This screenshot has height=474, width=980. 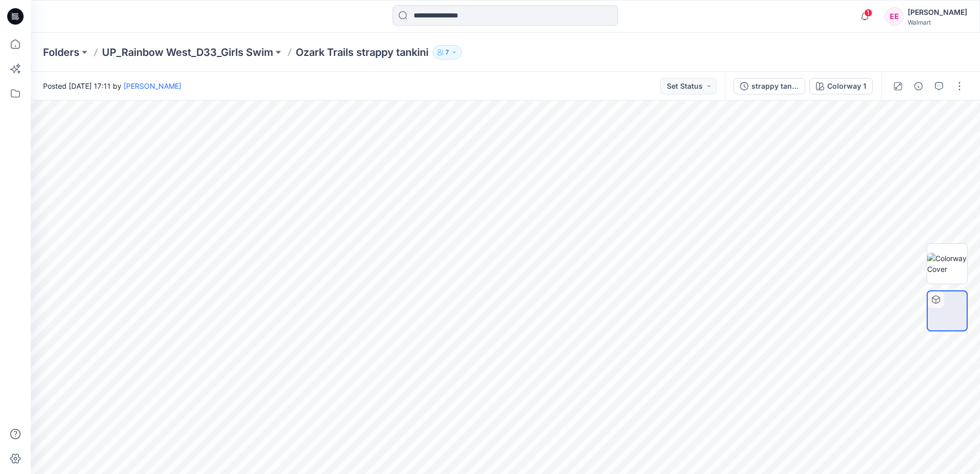 What do you see at coordinates (769, 86) in the screenshot?
I see `button: strappy tankini` at bounding box center [769, 86].